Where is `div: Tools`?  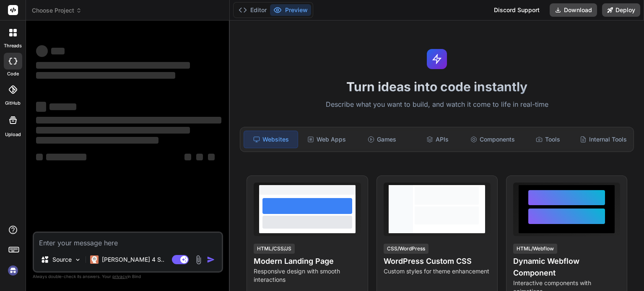 div: Tools is located at coordinates (548, 139).